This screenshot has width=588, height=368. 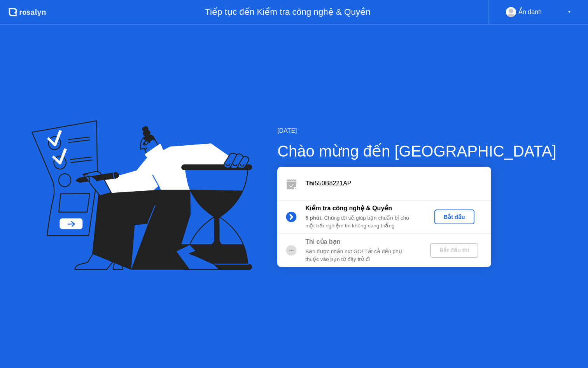 What do you see at coordinates (530, 12) in the screenshot?
I see `div: Ẩn danh` at bounding box center [530, 12].